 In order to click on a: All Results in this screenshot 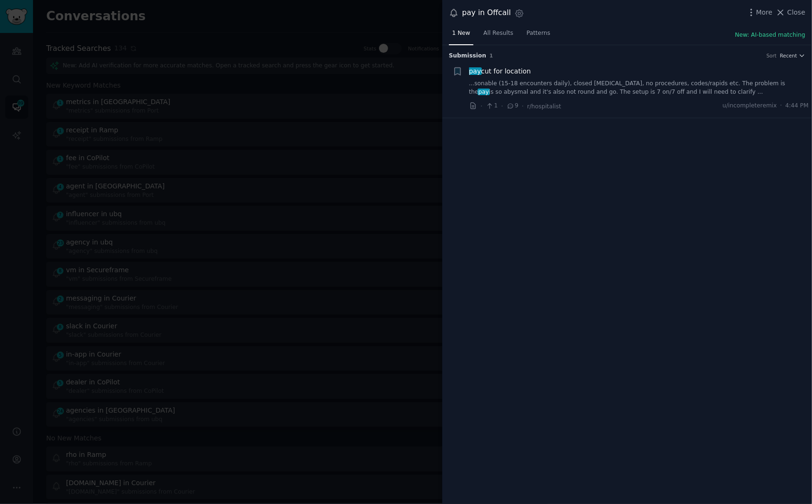, I will do `click(498, 36)`.